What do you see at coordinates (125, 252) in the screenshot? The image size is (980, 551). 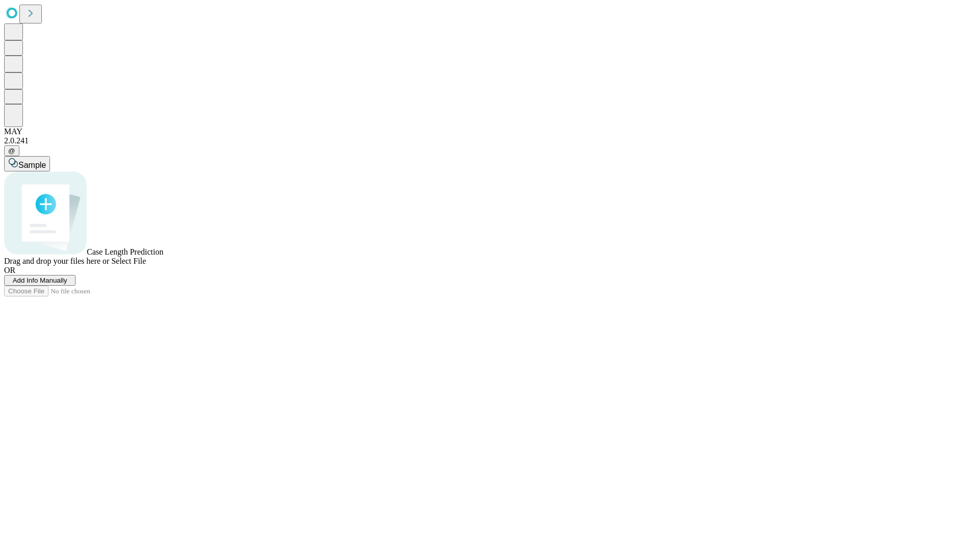 I see `span: Case Length Prediction` at bounding box center [125, 252].